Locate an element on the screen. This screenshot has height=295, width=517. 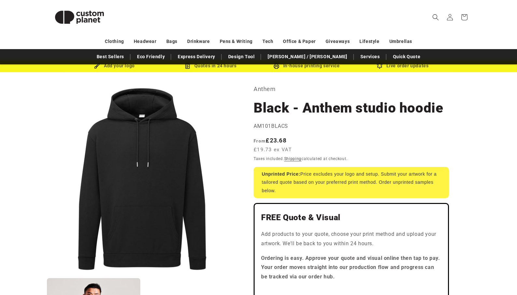
a: Design Tool is located at coordinates (241, 57).